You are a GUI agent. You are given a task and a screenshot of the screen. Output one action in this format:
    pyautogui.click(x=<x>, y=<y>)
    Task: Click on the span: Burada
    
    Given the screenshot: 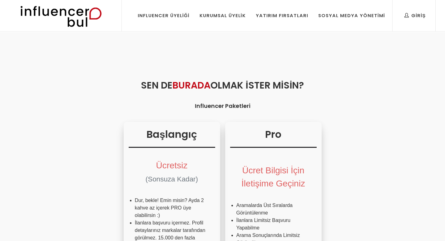 What is the action you would take?
    pyautogui.click(x=191, y=85)
    